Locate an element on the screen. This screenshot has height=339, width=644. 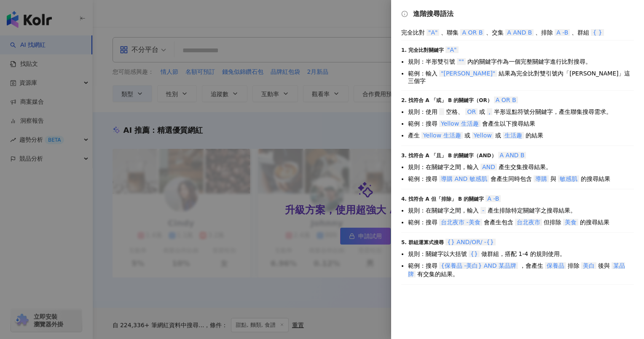
span: 生活趣 is located at coordinates (513, 135).